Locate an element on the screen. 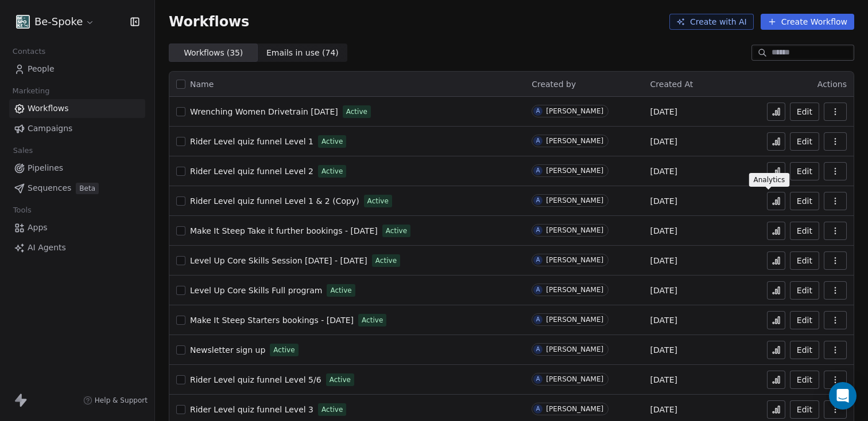  span: Be-Spoke is located at coordinates (58, 22).